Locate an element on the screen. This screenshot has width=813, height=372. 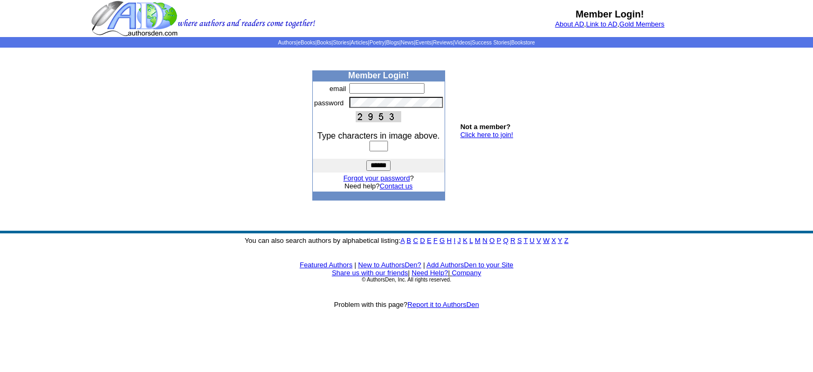
a: Share us with our friends is located at coordinates (370, 273).